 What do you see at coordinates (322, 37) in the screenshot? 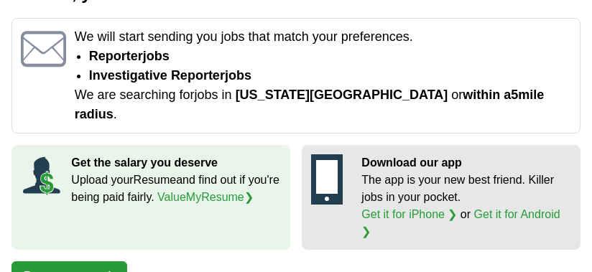
I see `p: We will start sending you jobs that match your preferences.` at bounding box center [322, 37].